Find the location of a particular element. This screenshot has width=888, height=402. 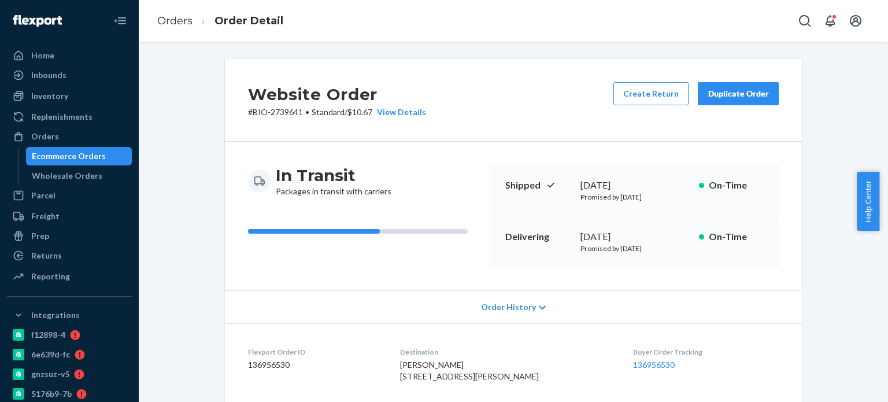

div: Returns is located at coordinates (46, 255).